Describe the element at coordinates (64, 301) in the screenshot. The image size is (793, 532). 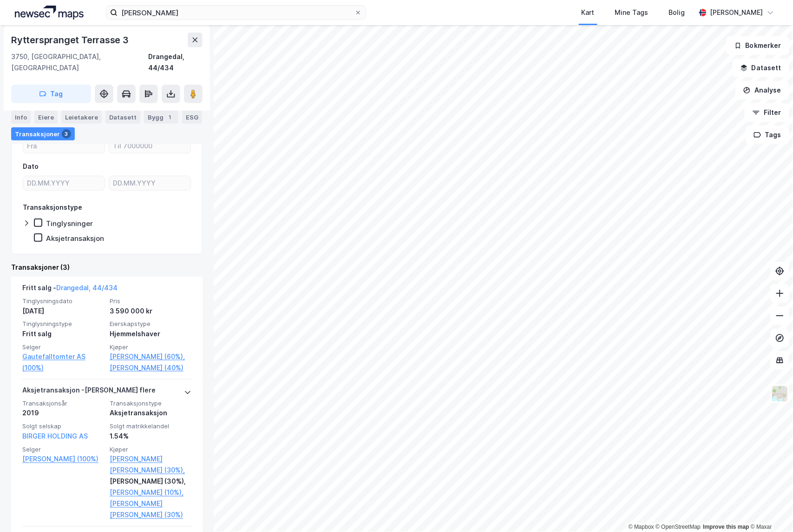
I see `span: Tinglysningsdato` at that location.